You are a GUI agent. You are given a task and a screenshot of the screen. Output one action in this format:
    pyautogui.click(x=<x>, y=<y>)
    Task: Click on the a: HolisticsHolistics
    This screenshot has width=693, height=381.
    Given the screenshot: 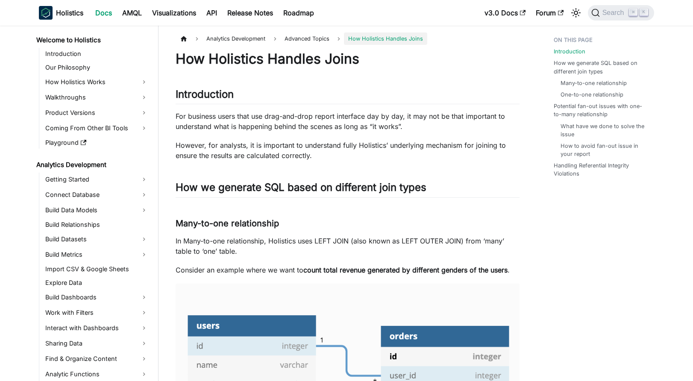 What is the action you would take?
    pyautogui.click(x=61, y=13)
    